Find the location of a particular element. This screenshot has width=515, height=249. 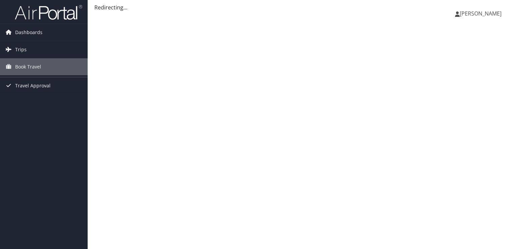

span: Travel Approval is located at coordinates (33, 86).